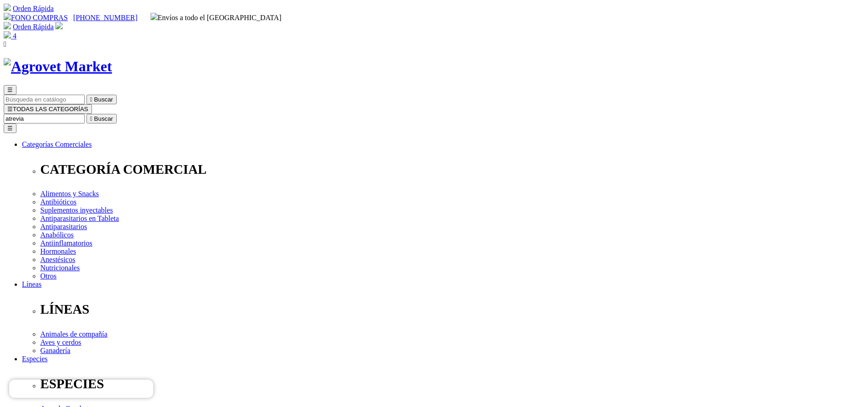 The width and height of the screenshot is (868, 407). I want to click on span: Especies, so click(35, 359).